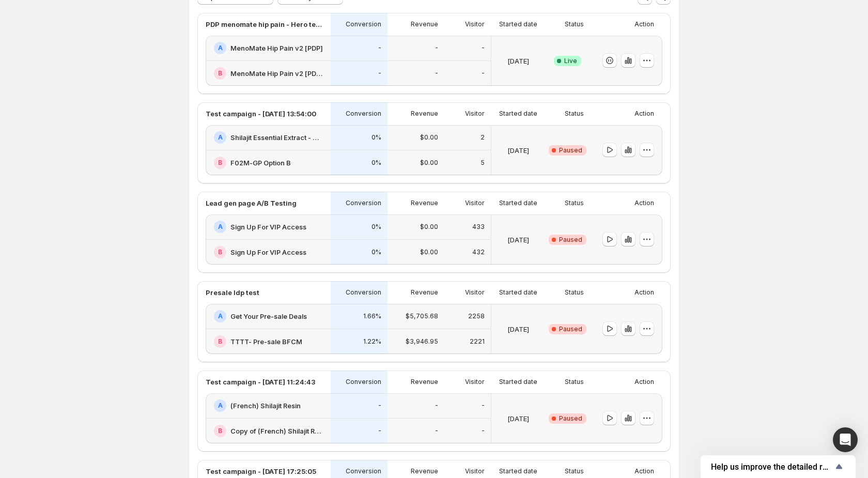 The image size is (868, 478). I want to click on p: 2221, so click(477, 342).